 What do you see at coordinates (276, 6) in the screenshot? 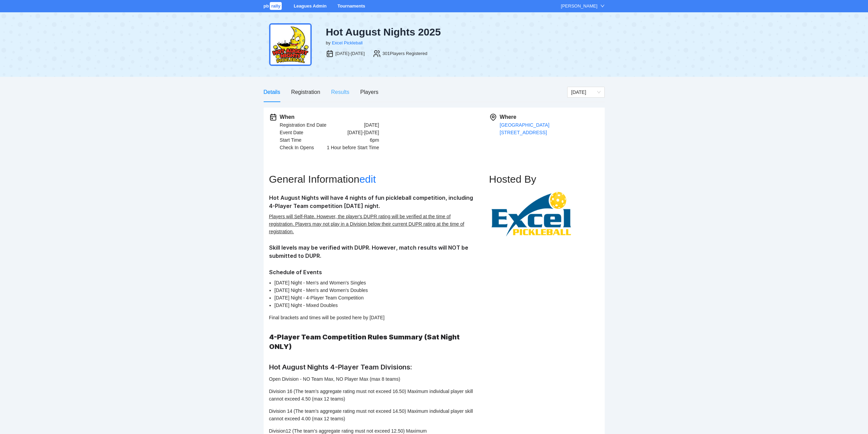
I see `span: rally` at bounding box center [276, 6].